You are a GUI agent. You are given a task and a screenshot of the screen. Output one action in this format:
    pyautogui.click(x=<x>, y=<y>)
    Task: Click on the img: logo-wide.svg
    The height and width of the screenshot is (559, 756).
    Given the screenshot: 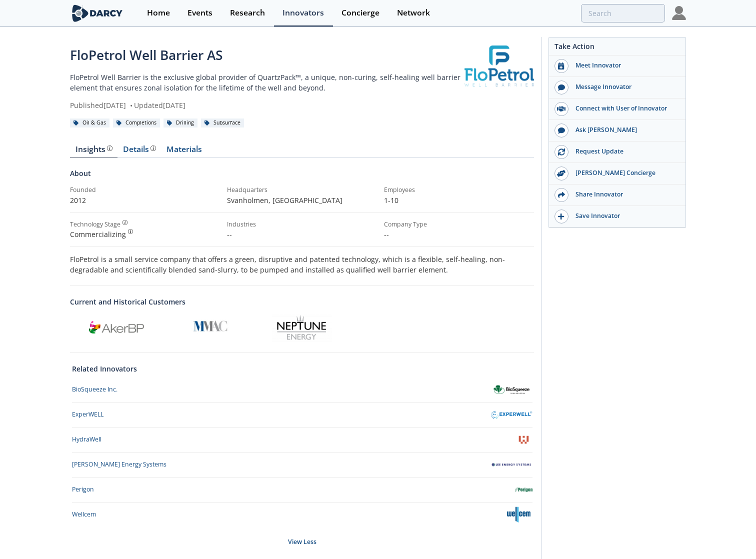 What is the action you would take?
    pyautogui.click(x=97, y=13)
    